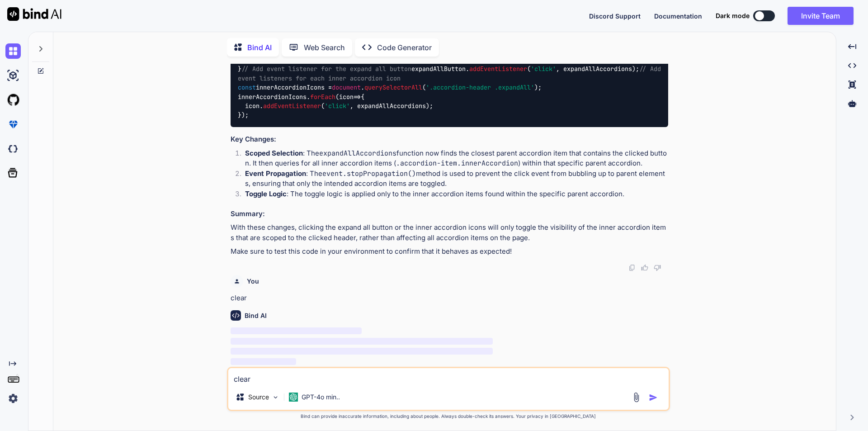 The height and width of the screenshot is (431, 868). What do you see at coordinates (615, 16) in the screenshot?
I see `button: Discord Support` at bounding box center [615, 16].